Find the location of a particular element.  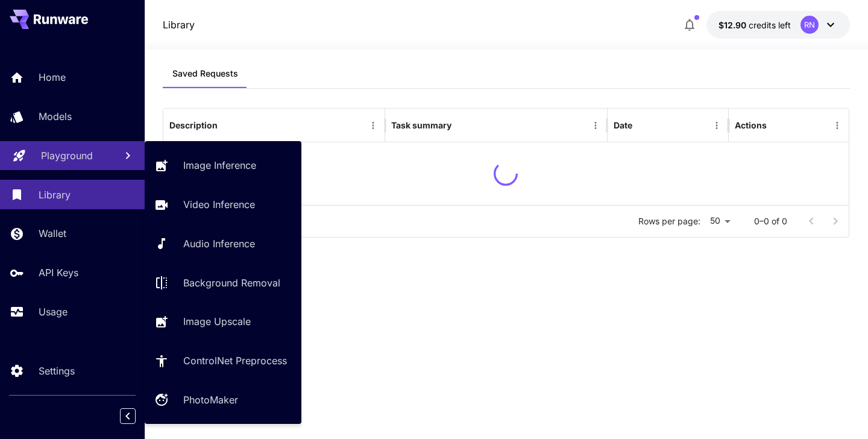

a: Image Upscale is located at coordinates (223, 321).